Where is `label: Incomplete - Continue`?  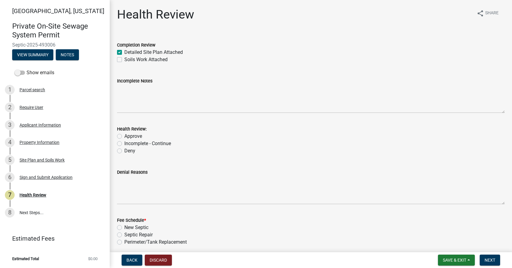
label: Incomplete - Continue is located at coordinates (147, 144).